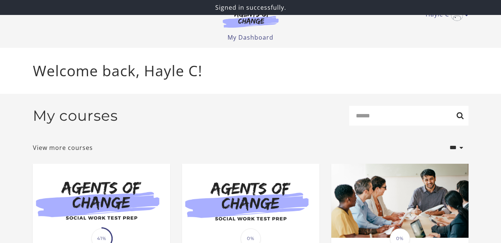 This screenshot has height=243, width=501. I want to click on h2: My courses, so click(75, 115).